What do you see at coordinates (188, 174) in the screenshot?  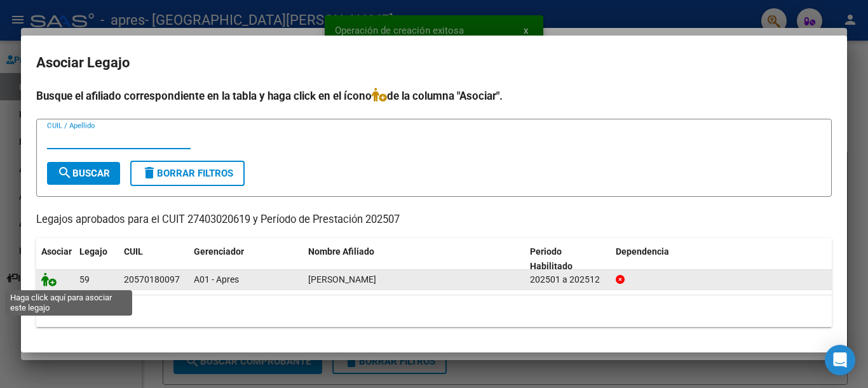 I see `button: Borrar Filtros` at bounding box center [188, 174].